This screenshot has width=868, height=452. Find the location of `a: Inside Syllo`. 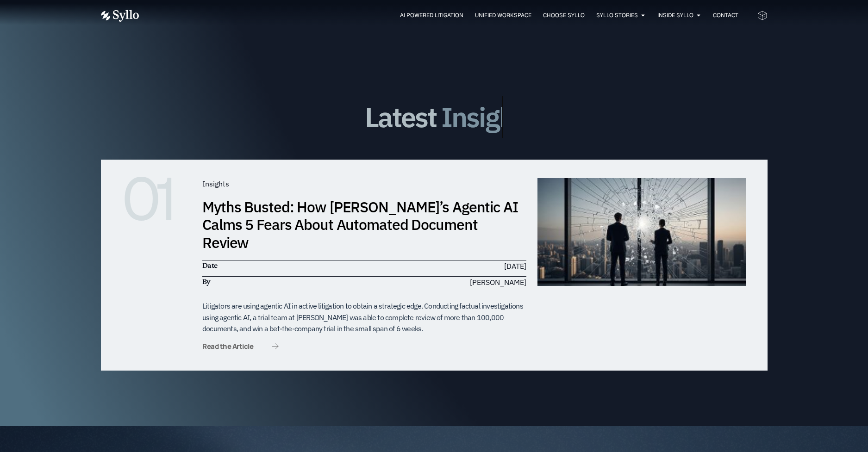

a: Inside Syllo is located at coordinates (675, 15).